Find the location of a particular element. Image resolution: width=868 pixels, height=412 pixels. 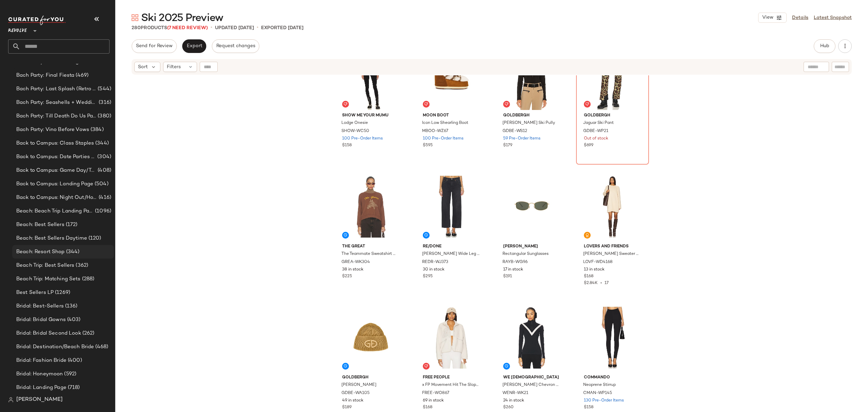

span: Hub is located at coordinates (824, 47).